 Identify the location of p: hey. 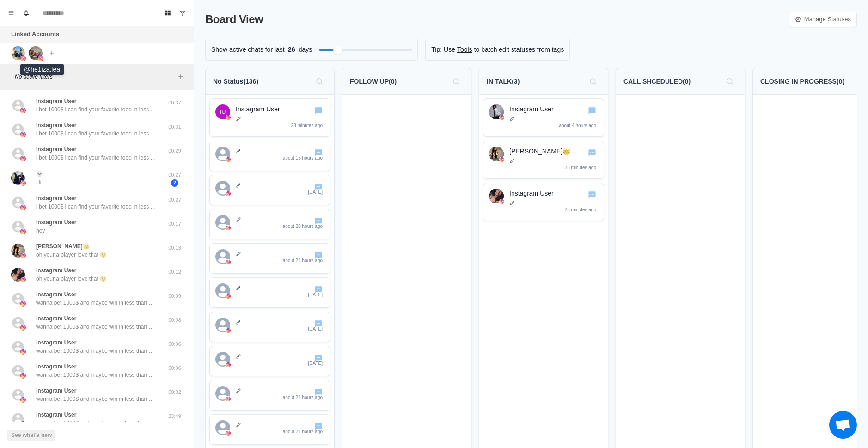
(41, 230).